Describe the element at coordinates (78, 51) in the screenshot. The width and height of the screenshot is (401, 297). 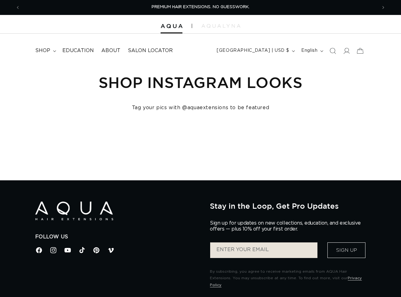
I see `a: Education` at that location.